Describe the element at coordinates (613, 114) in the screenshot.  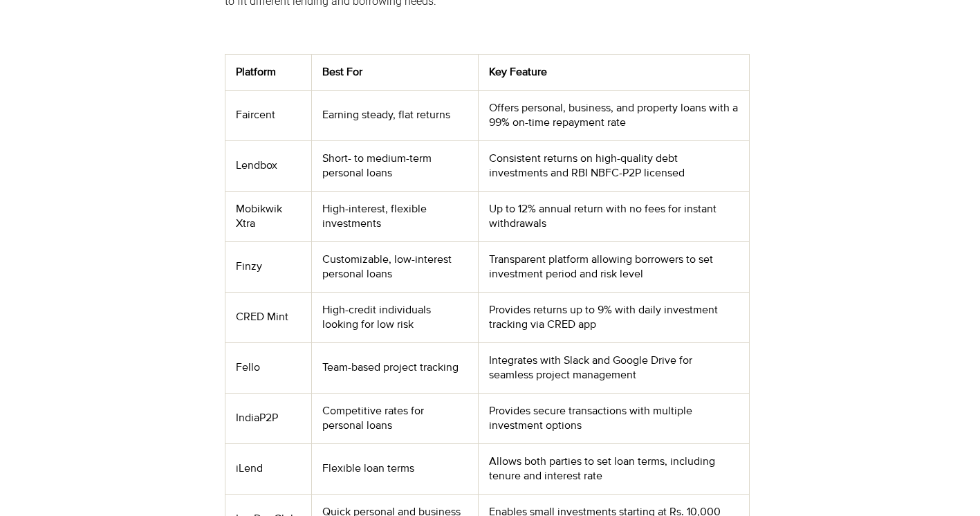
I see `td: Offers personal, business, and property loans with a 99% on-time repayment rate` at that location.